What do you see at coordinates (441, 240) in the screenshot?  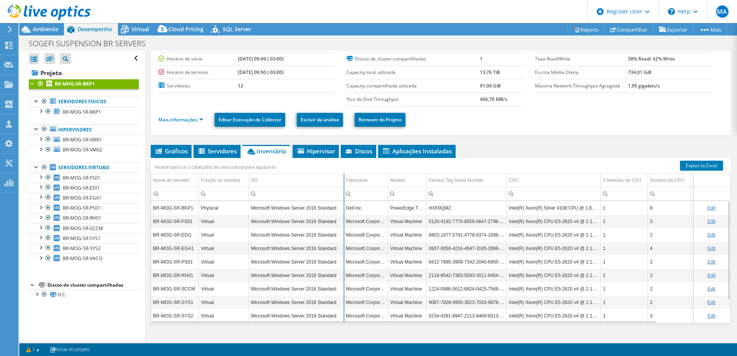 I see `div: Data grid` at bounding box center [441, 240].